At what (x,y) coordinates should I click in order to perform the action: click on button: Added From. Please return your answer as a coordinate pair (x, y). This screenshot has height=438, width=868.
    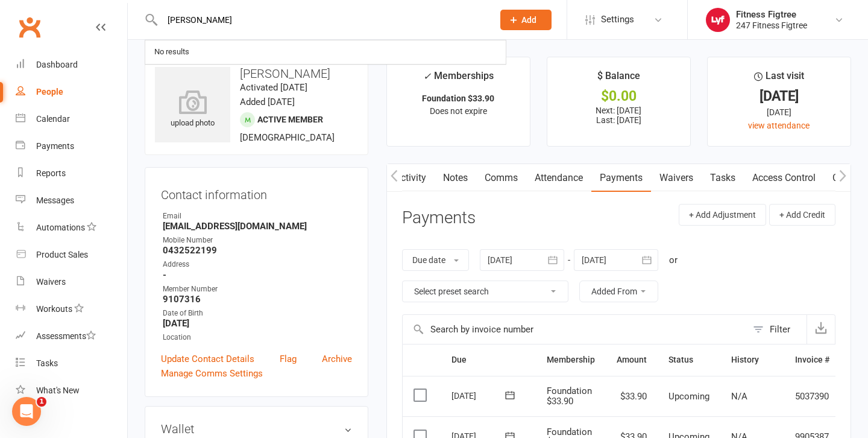
    Looking at the image, I should click on (619, 291).